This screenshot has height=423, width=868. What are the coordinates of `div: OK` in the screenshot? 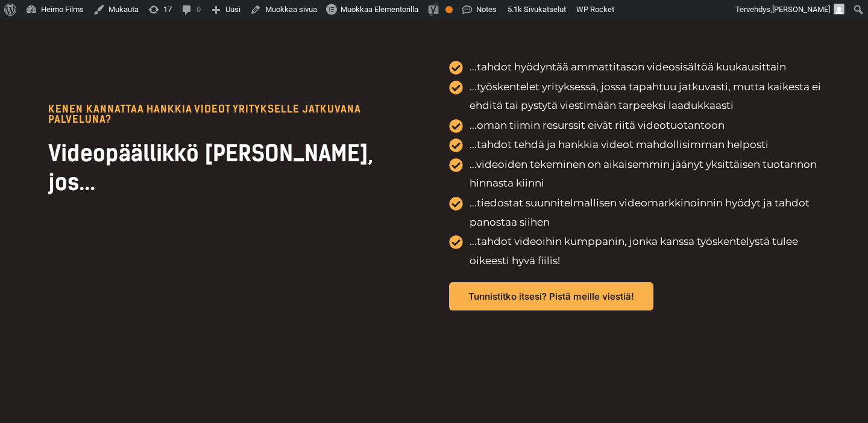 It's located at (449, 10).